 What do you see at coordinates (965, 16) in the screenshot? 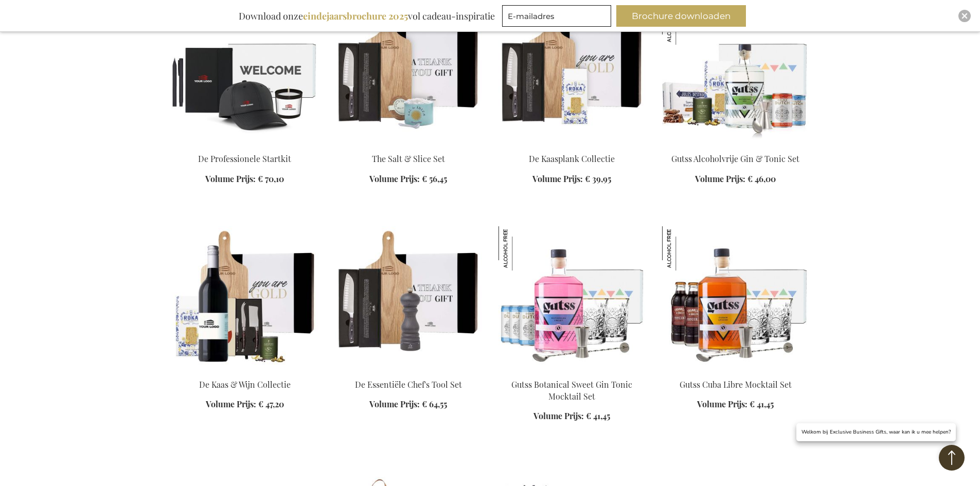
I see `div: Close` at bounding box center [965, 16].